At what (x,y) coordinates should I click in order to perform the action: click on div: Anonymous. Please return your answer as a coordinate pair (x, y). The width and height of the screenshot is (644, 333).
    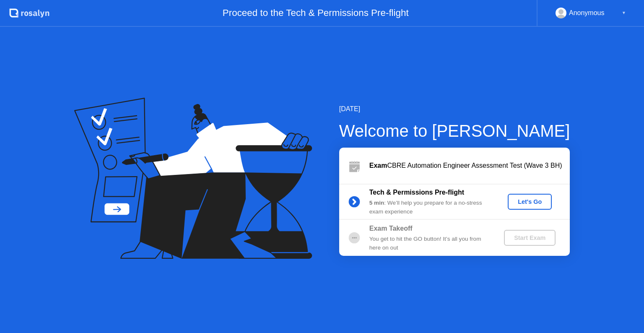
    Looking at the image, I should click on (587, 13).